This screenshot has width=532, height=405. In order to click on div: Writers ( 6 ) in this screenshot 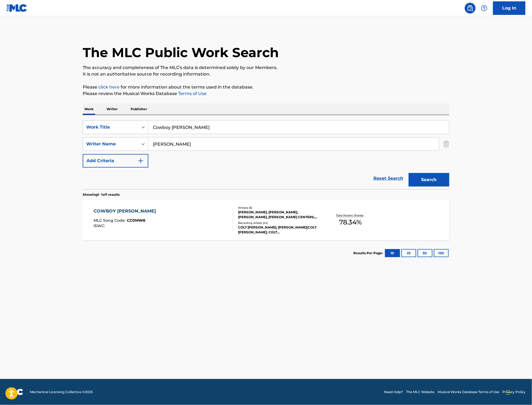, I will do `click(279, 208)`.